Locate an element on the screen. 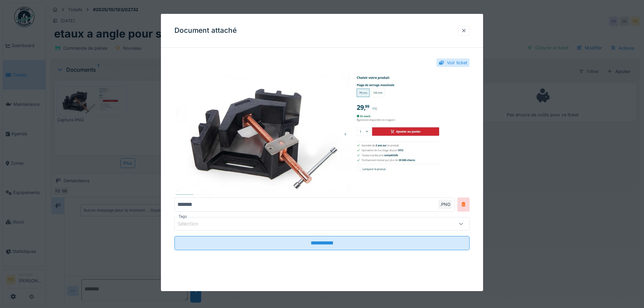  img: 23c0388e-fe1a-401b-b079-7cb5c5da8d53-Capture.PNG is located at coordinates (322, 133).